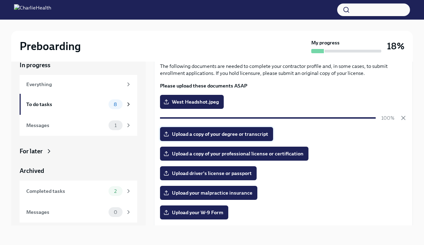 The width and height of the screenshot is (424, 245). Describe the element at coordinates (216, 134) in the screenshot. I see `label: Upload a copy of your degree or transcript` at that location.